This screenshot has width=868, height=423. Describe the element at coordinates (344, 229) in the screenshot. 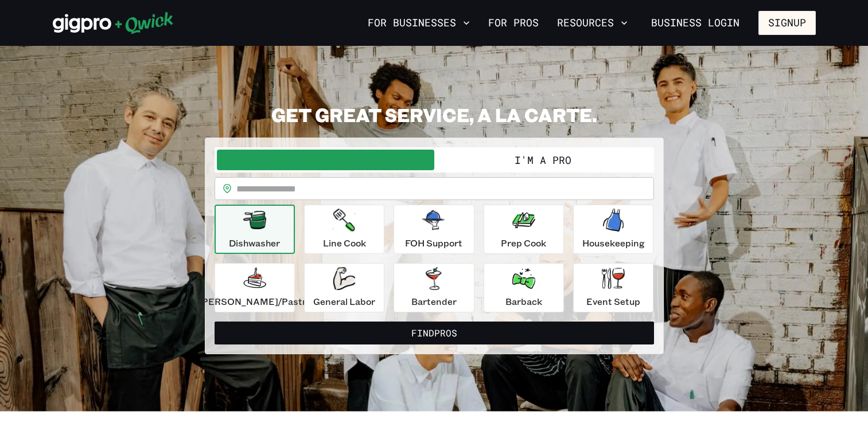

I see `button: Line Cook` at that location.